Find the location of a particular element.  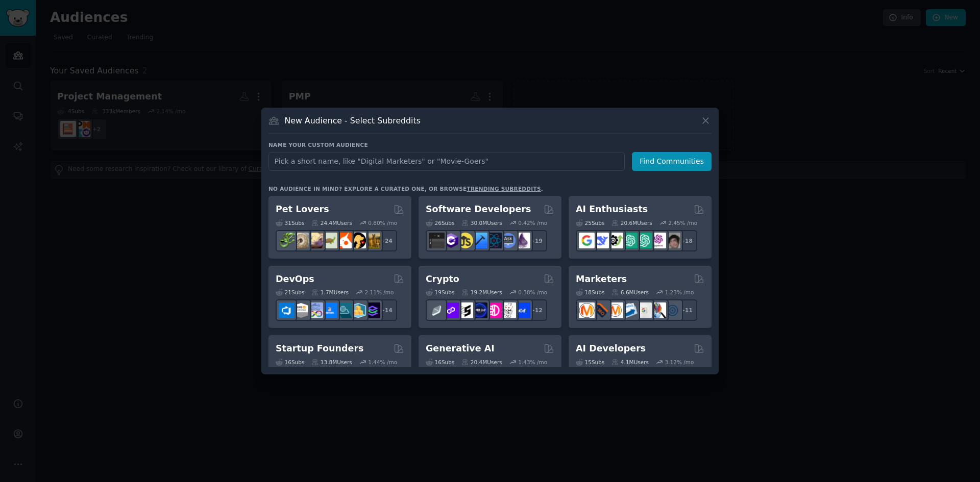

h2: Marketers is located at coordinates (601, 279).